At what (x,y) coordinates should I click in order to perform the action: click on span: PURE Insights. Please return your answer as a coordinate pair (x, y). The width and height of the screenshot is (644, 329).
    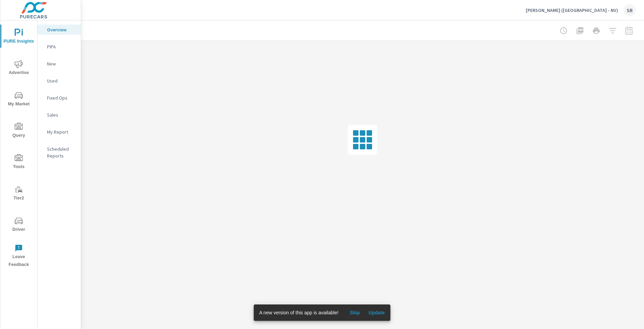
    Looking at the image, I should click on (19, 37).